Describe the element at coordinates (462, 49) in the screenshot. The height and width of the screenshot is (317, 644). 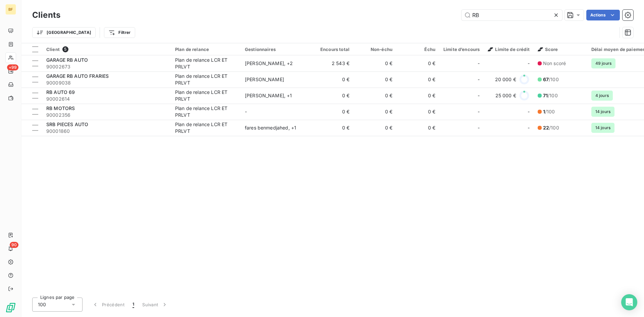
I see `div: Limite d’encours` at that location.